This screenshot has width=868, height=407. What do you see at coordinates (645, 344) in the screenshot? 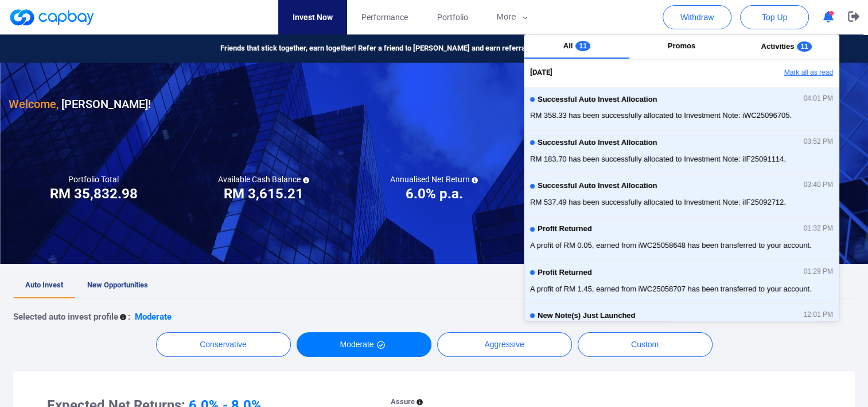
I see `button: Custom` at bounding box center [645, 344].